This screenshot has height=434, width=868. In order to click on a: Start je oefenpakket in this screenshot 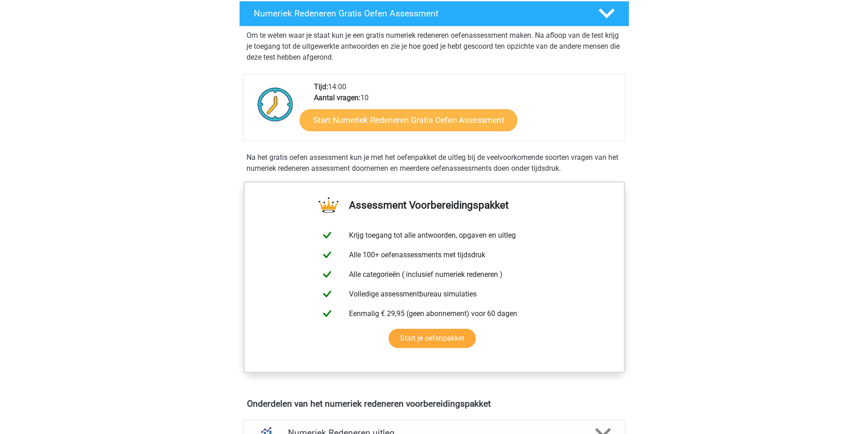, I will do `click(432, 338)`.